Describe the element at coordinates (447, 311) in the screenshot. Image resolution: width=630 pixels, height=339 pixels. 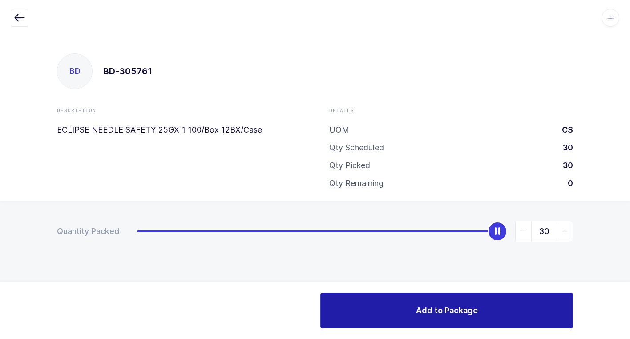
I see `button: Add to Package` at that location.